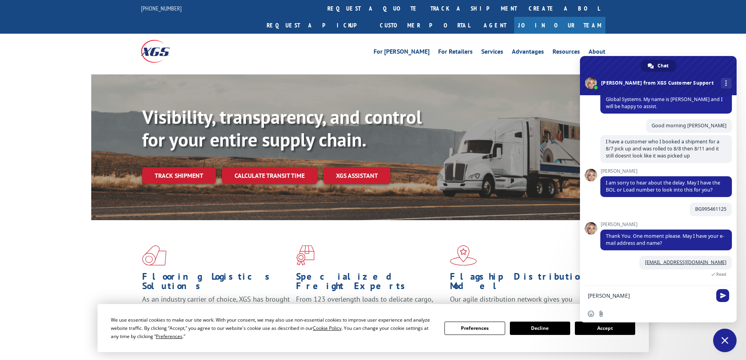 Image resolution: width=746 pixels, height=360 pixels. I want to click on a: XGS ASSISTANT, so click(357, 175).